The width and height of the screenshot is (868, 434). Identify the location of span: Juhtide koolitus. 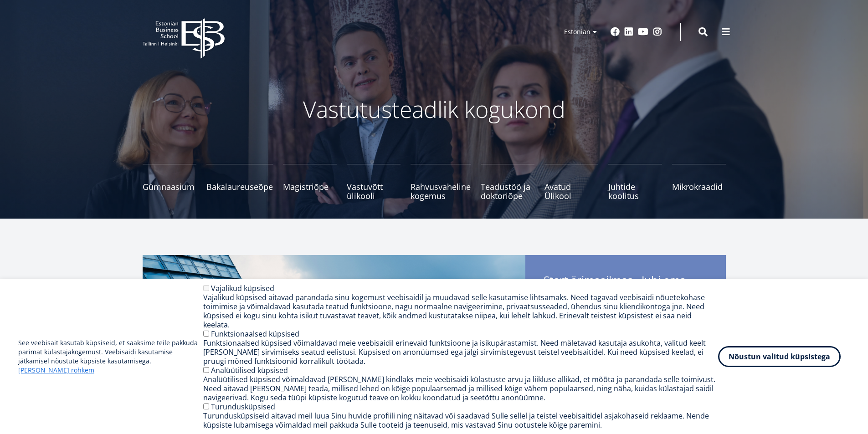
(635, 192).